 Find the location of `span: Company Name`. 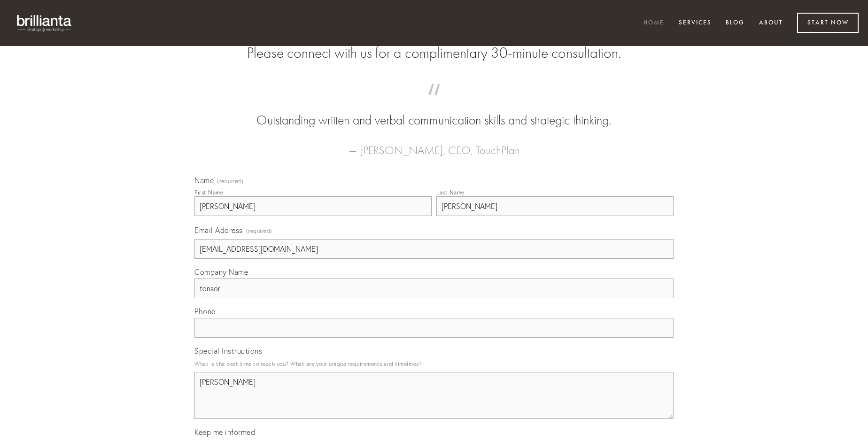

span: Company Name is located at coordinates (222, 272).